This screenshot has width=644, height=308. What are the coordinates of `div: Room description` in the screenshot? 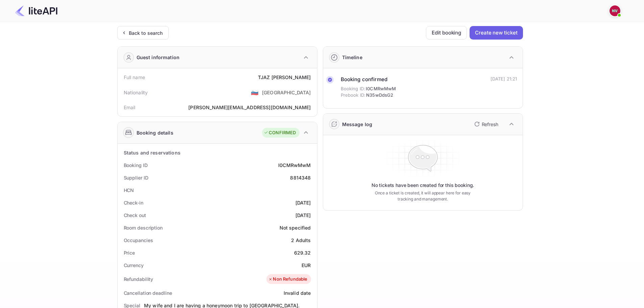 It's located at (143, 228).